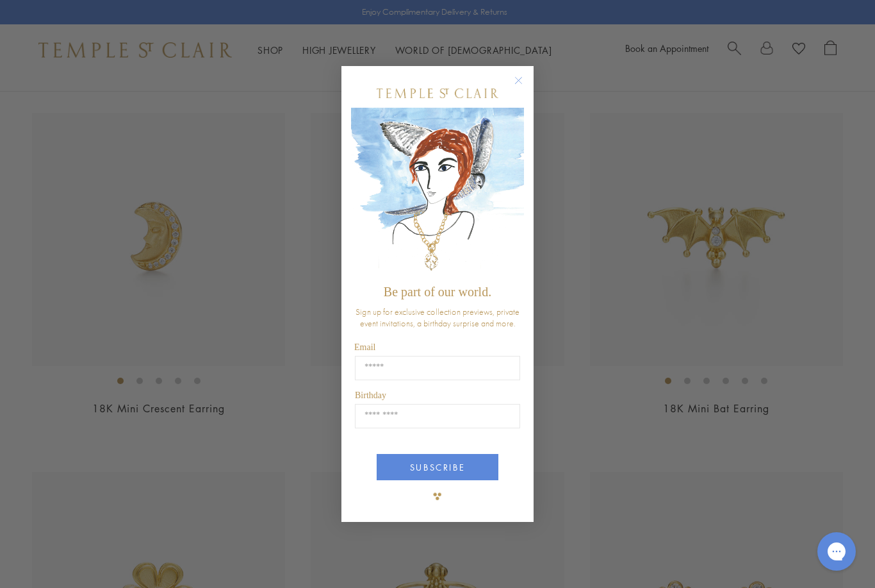 Image resolution: width=875 pixels, height=588 pixels. Describe the element at coordinates (438, 317) in the screenshot. I see `span: Sign up for exclusive collection previews, private event invitations, a birthday surprise and more.` at that location.